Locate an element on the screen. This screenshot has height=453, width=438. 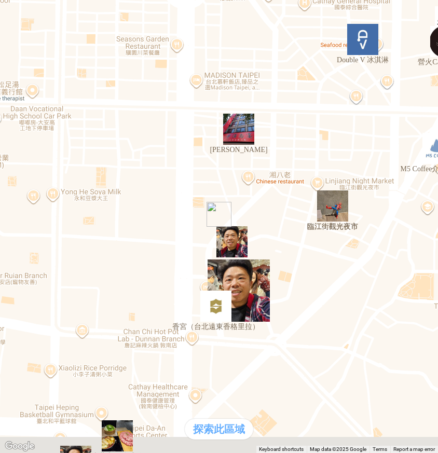
div: 探索此區域 is located at coordinates (219, 429).